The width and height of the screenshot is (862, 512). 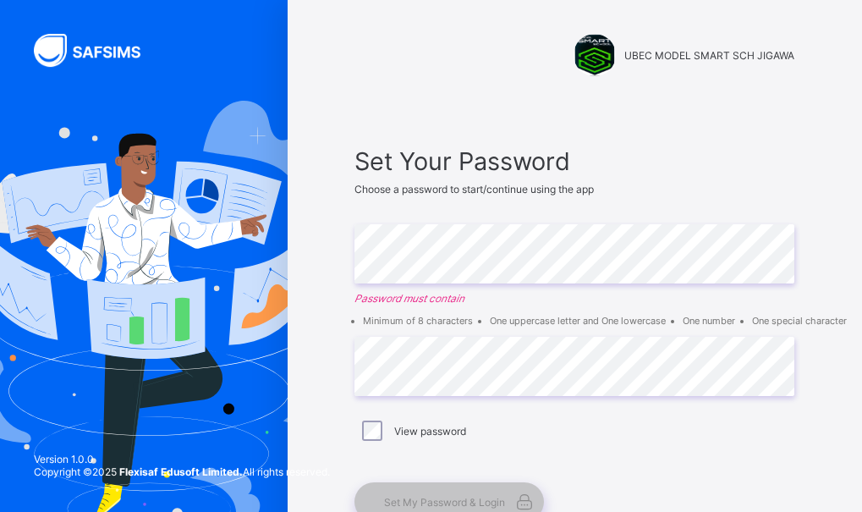 What do you see at coordinates (181, 471) in the screenshot?
I see `strong: Flexisaf Edusoft Limited.` at bounding box center [181, 471].